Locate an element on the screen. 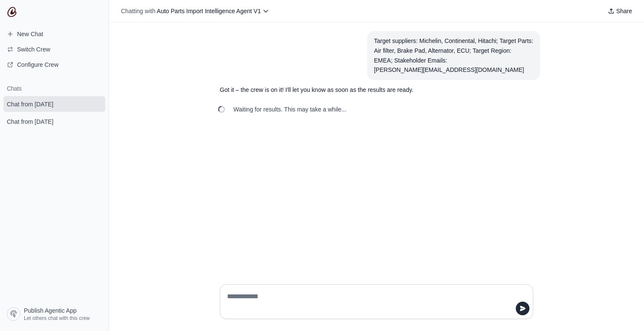  button: Chatting with Auto Parts Import Intelligence Agent V1 is located at coordinates (195, 11).